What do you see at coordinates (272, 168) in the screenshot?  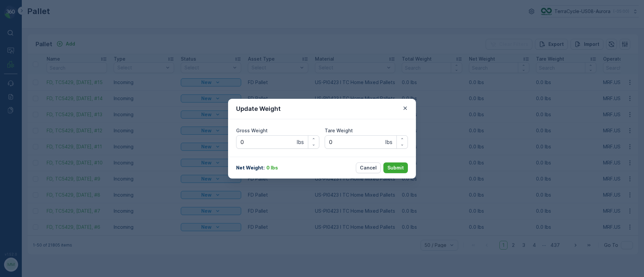 I see `p: 0 lbs` at bounding box center [272, 168].